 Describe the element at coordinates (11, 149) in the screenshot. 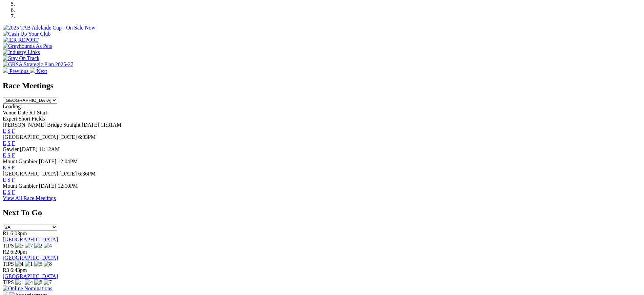

I see `span: Gawler` at that location.